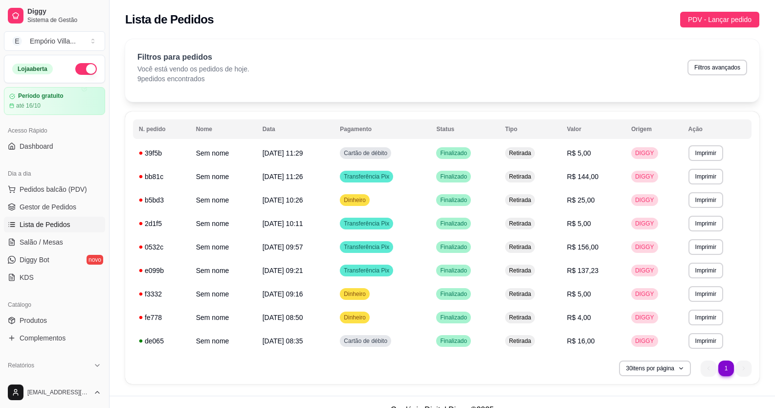  Describe the element at coordinates (21, 365) in the screenshot. I see `span: Relatórios` at that location.